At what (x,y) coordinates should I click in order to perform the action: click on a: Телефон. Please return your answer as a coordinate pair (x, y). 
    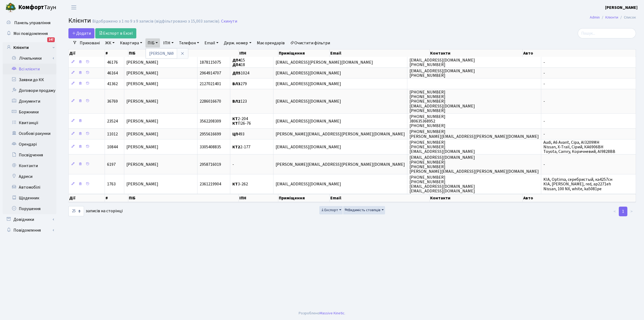
    Looking at the image, I should click on (189, 43).